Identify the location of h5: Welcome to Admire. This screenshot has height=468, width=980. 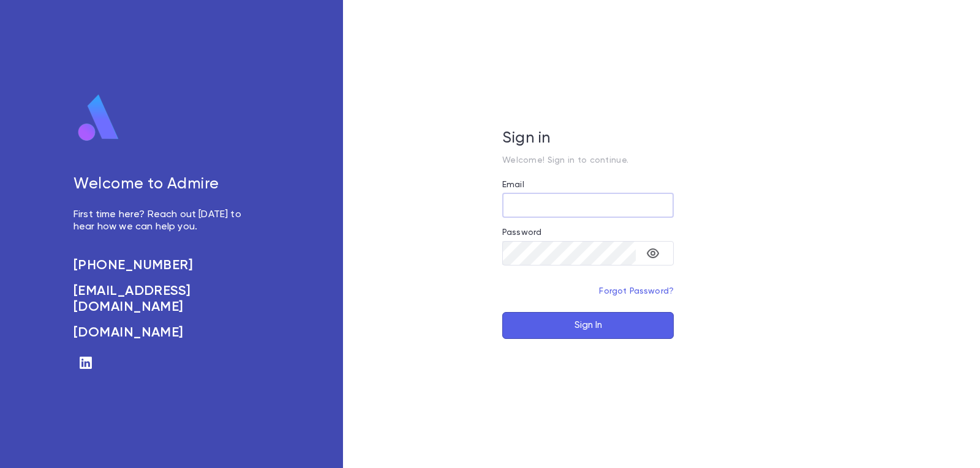
(164, 185).